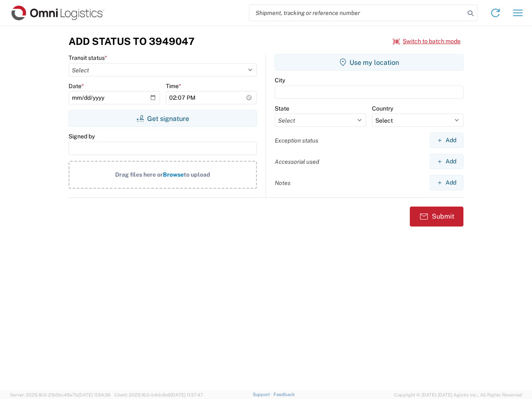 The image size is (532, 399). I want to click on label: Country, so click(382, 108).